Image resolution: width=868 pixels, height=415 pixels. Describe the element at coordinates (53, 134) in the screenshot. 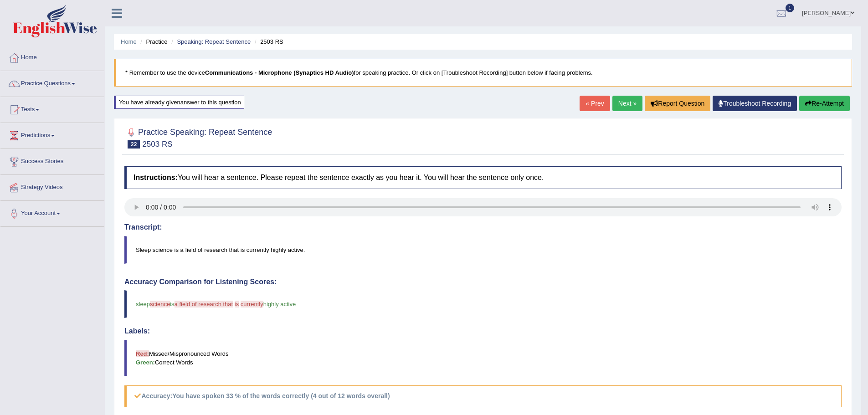

I see `a: Predictions` at that location.